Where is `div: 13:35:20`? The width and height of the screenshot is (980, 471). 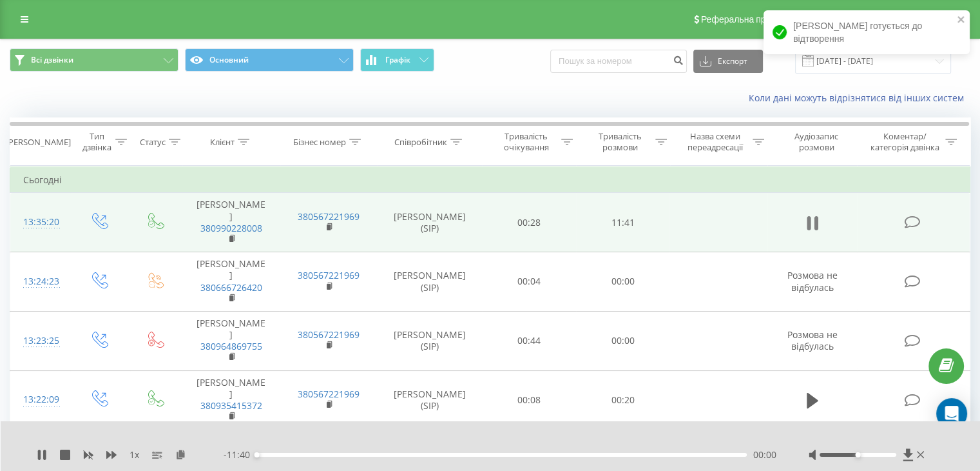 div: 13:35:20 is located at coordinates (40, 222).